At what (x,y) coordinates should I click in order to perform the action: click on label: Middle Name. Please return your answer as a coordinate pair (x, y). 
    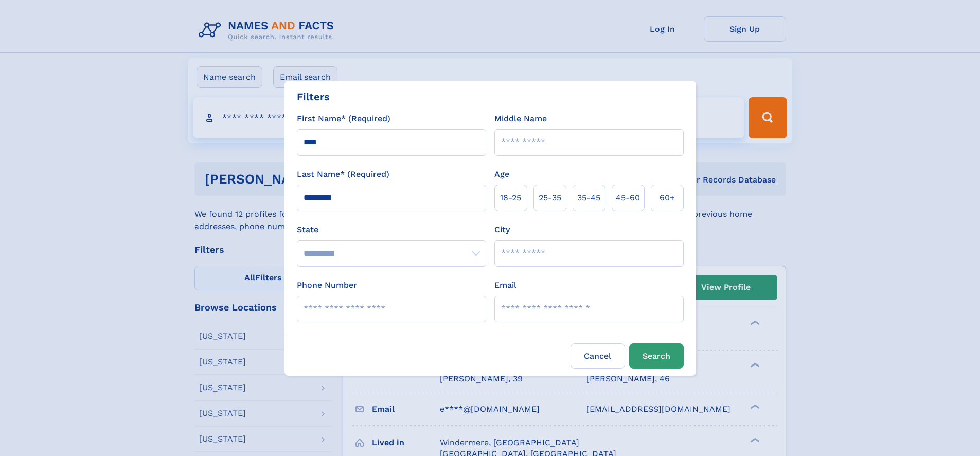
    Looking at the image, I should click on (520, 119).